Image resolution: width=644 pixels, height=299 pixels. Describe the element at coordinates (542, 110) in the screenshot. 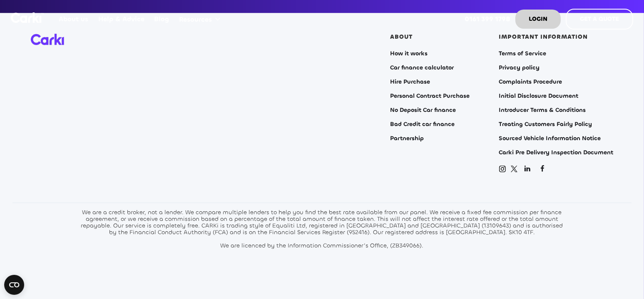

I see `a: Introducer Terms & Conditions` at that location.